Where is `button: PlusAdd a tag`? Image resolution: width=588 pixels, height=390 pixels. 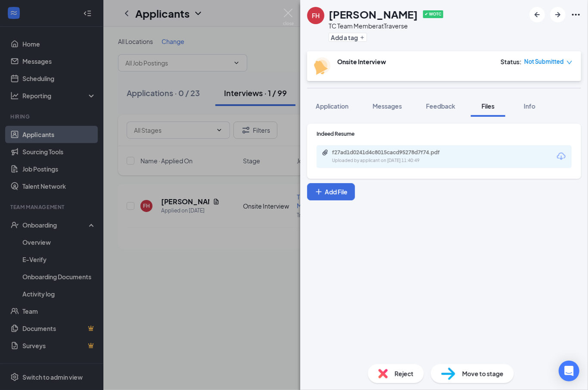 button: PlusAdd a tag is located at coordinates (347, 37).